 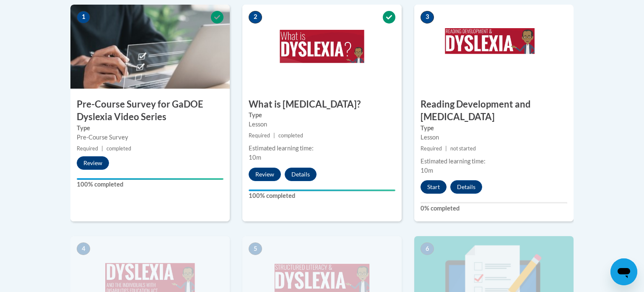 I want to click on span: 3, so click(x=427, y=17).